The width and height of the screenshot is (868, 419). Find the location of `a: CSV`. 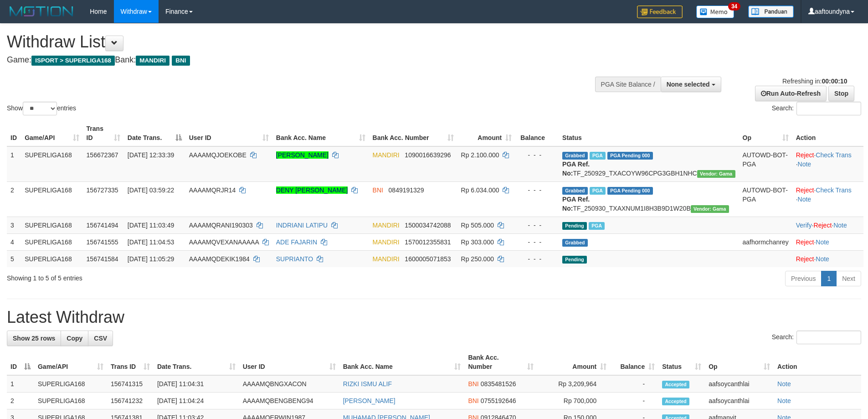

a: CSV is located at coordinates (100, 338).